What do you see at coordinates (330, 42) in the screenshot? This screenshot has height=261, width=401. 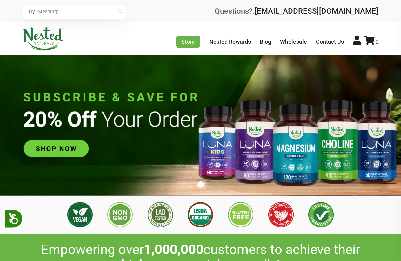 I see `a: Contact Us` at bounding box center [330, 42].